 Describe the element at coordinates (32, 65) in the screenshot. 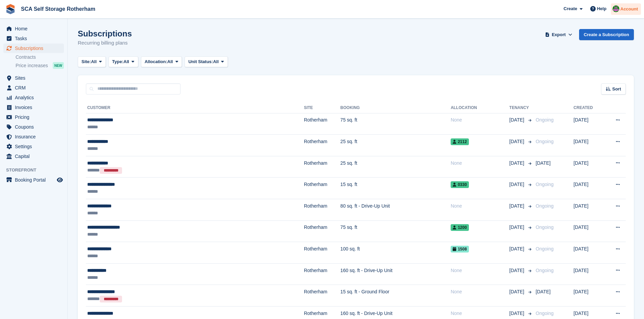

I see `span: Price increases` at that location.